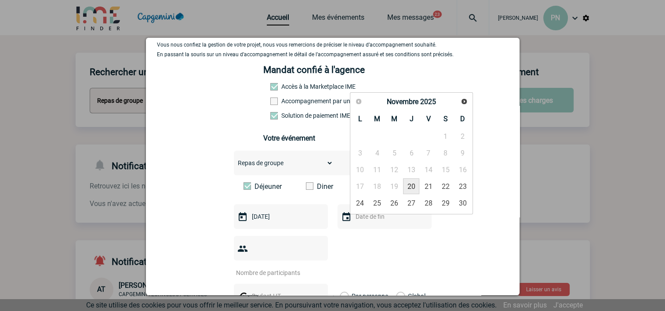  I want to click on a: 20, so click(411, 186).